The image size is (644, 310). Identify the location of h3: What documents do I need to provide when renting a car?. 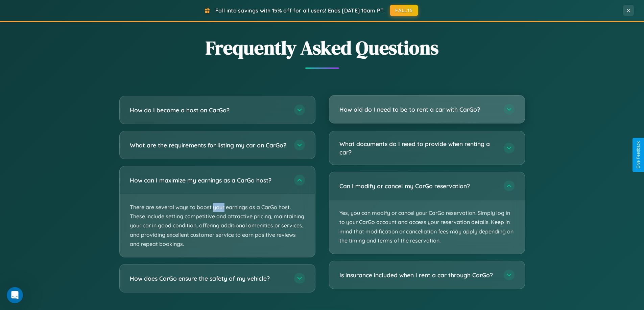
(418, 148).